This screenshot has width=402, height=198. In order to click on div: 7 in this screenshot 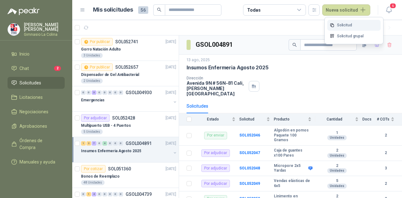, I will do `click(94, 144)`.